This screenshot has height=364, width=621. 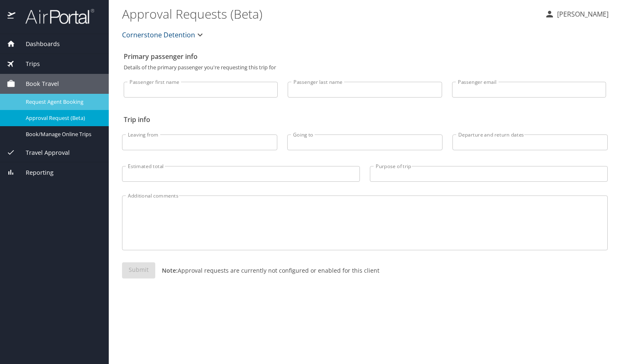 I want to click on span: Cornerstone Detention, so click(x=158, y=35).